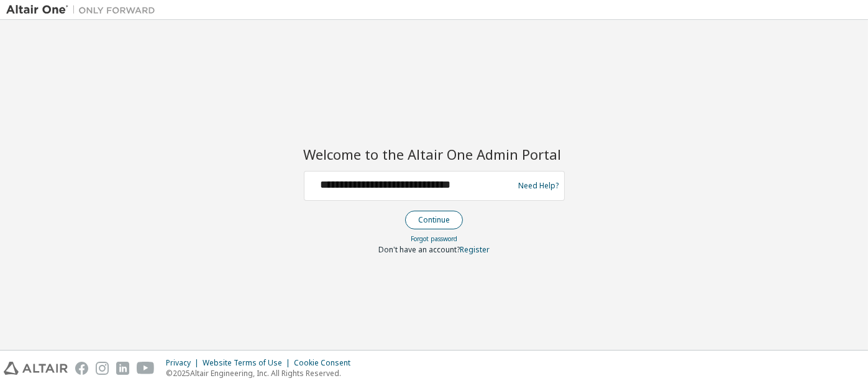  Describe the element at coordinates (475, 249) in the screenshot. I see `a: Register` at that location.